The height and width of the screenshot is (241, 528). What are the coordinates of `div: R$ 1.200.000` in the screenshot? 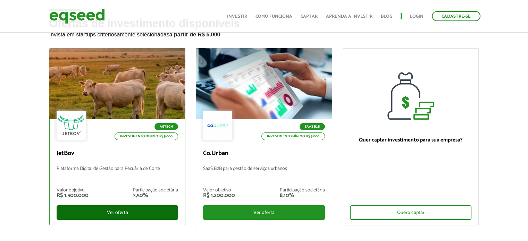 It's located at (219, 196).